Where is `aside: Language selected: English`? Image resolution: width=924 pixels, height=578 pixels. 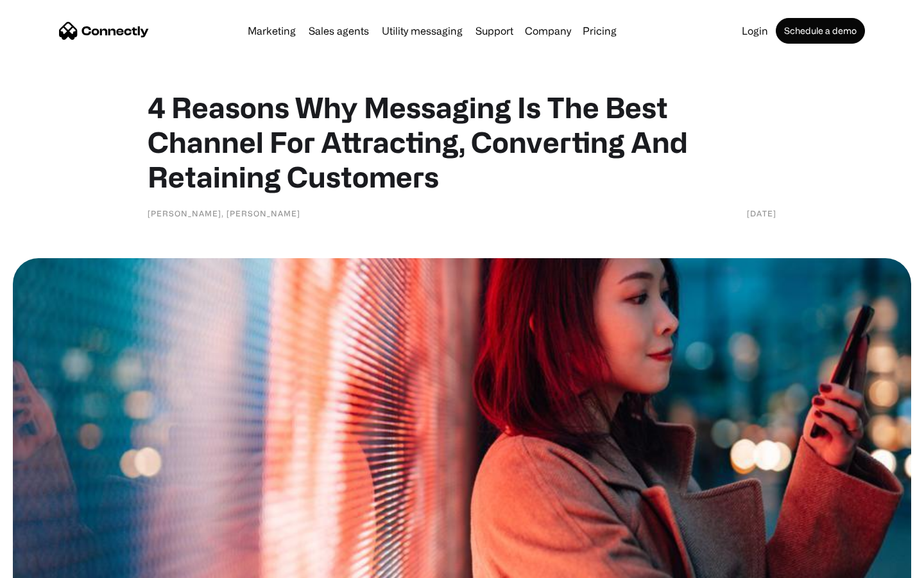 aside: Language selected: English is located at coordinates (45, 564).